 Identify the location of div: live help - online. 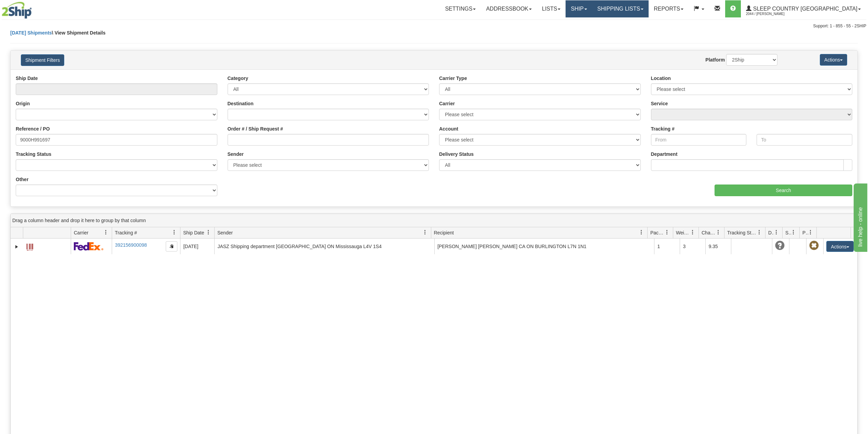
(34, 8).